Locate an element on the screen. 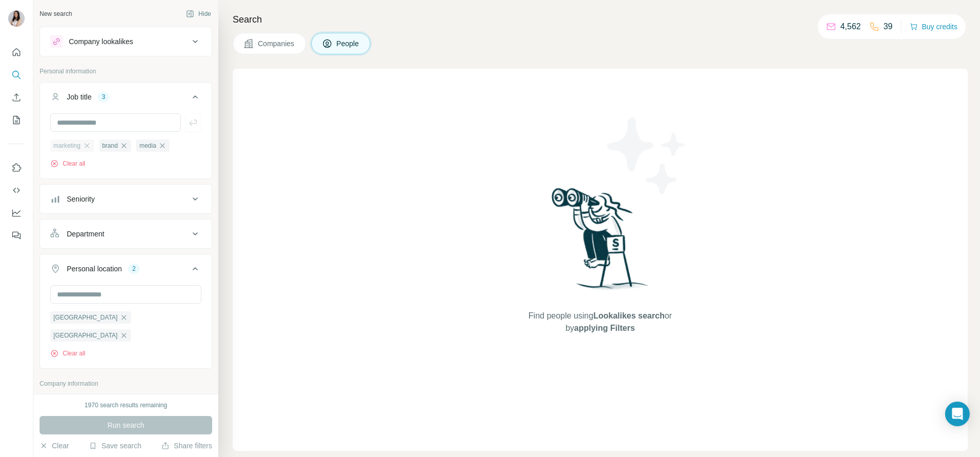 This screenshot has width=980, height=457. button: Enrich CSV is located at coordinates (16, 98).